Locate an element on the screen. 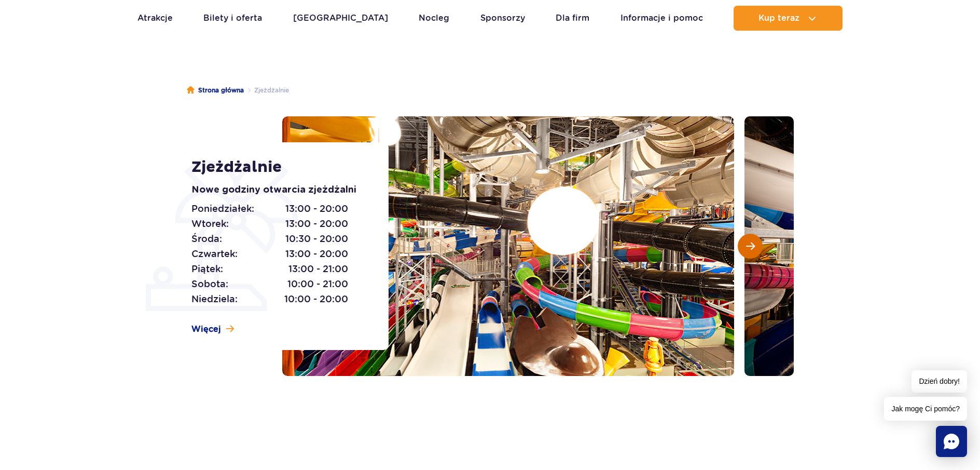  span: Kup teraz is located at coordinates (778, 18).